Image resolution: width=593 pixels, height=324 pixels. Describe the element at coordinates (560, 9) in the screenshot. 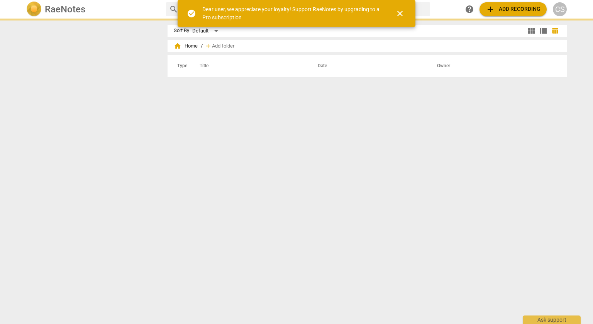

I see `button: CS` at that location.